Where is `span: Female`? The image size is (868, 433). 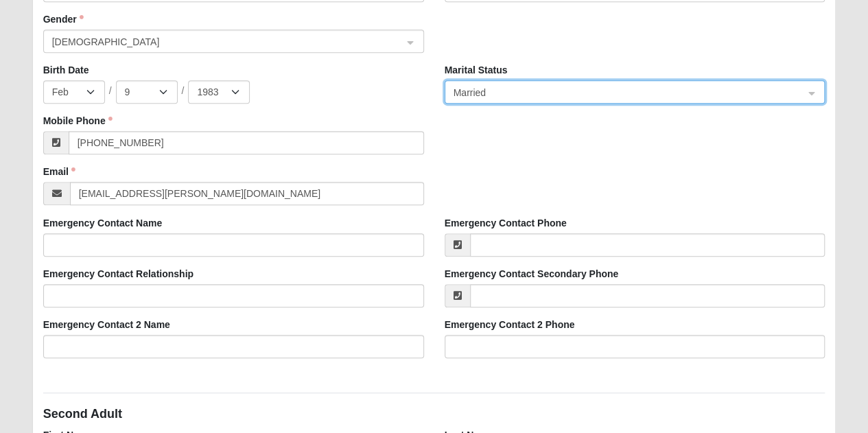
span: Female is located at coordinates (227, 42).